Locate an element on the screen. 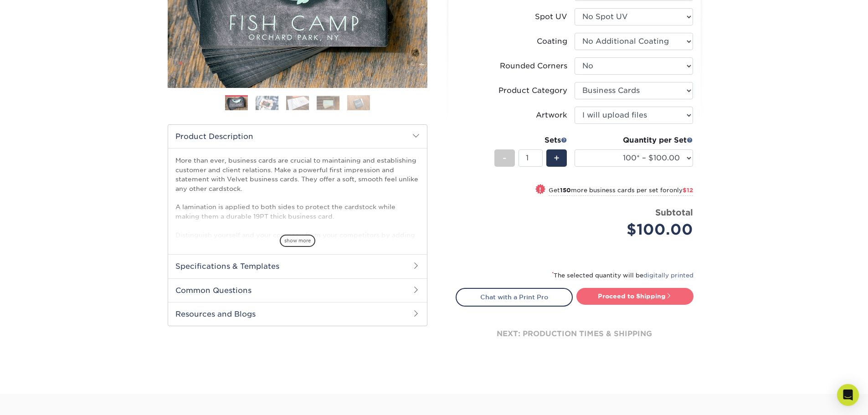 The width and height of the screenshot is (868, 415). small: Get more business cards per set for is located at coordinates (620, 191).